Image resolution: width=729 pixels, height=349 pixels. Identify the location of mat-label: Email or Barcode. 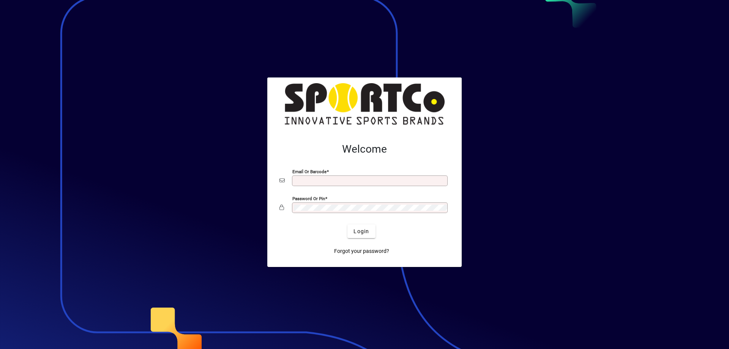
(309, 172).